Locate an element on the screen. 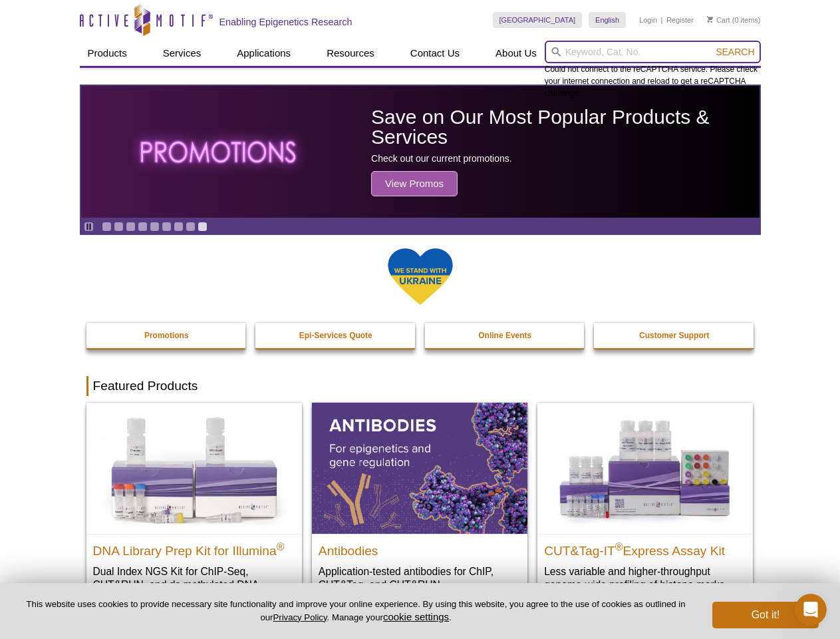 The height and width of the screenshot is (639, 840). a: DNA Library Prep Kit for Illumina DNA Library Prep Kit for Illumina® Dual Index NGS Kit for ChIP-... is located at coordinates (194, 510).